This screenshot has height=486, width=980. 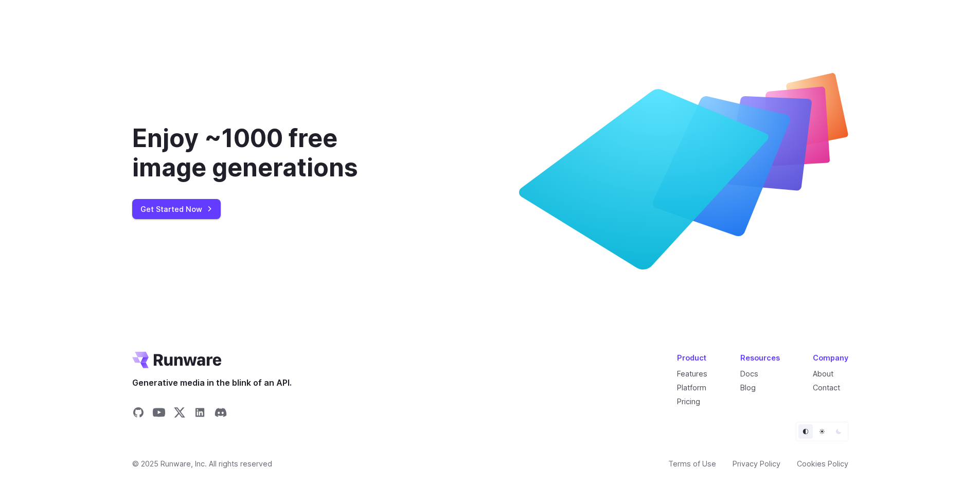 I want to click on a: Get Started Now, so click(x=177, y=209).